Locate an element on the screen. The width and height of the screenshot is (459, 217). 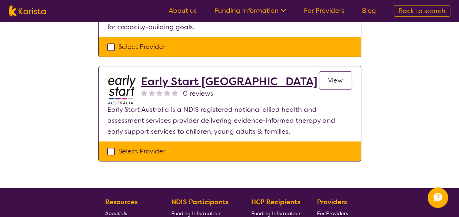
a: For Providers is located at coordinates (324, 11).